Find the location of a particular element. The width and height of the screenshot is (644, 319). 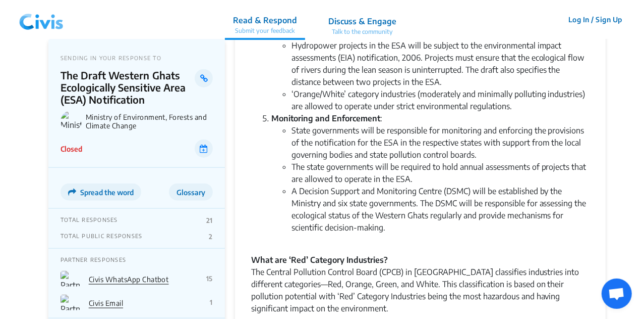

span: Glossary is located at coordinates (190, 192).